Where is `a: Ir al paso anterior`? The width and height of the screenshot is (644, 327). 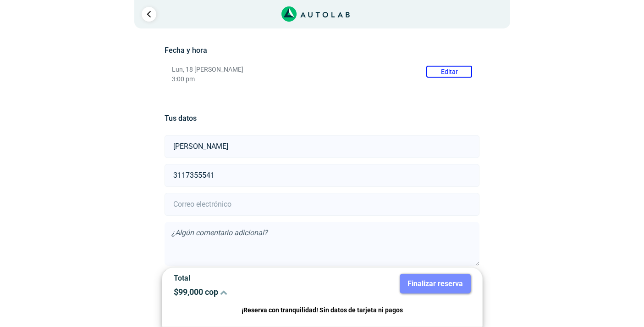 a: Ir al paso anterior is located at coordinates (149, 14).